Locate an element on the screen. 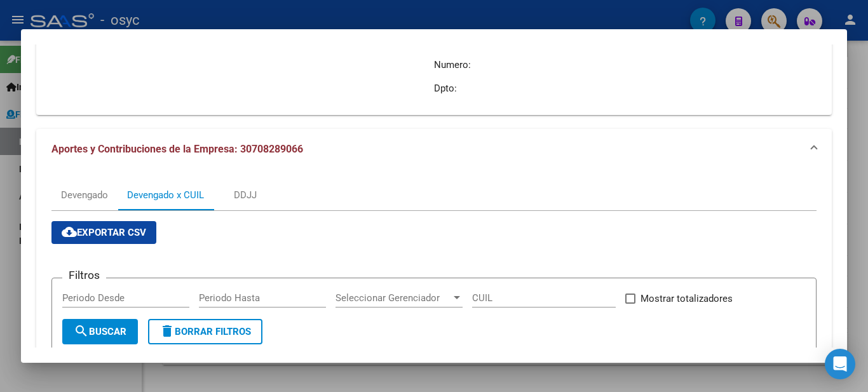  button: Exportar CSV is located at coordinates (104, 233).